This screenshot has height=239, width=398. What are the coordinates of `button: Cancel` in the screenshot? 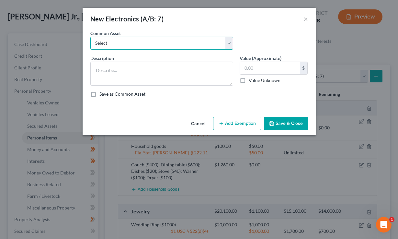 It's located at (198, 124).